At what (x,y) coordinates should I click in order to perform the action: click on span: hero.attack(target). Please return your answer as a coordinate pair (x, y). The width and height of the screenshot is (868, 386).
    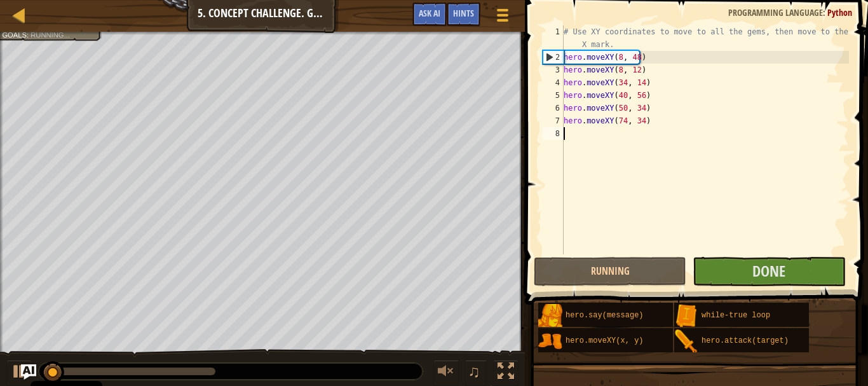
    Looking at the image, I should click on (744, 341).